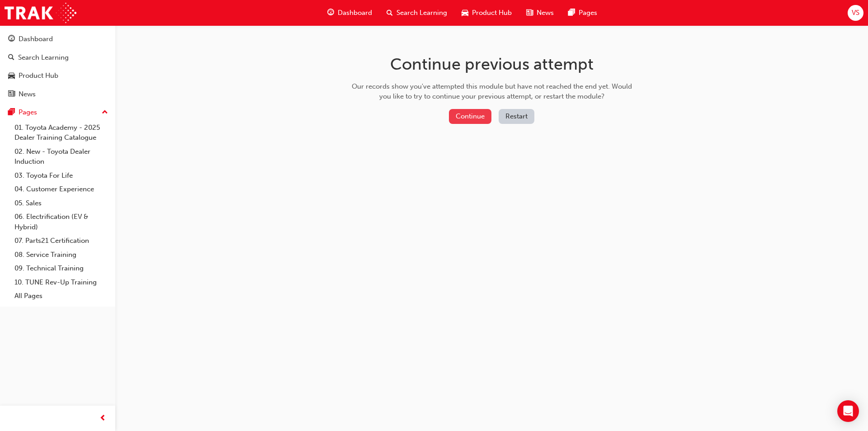  I want to click on span: Search Learning, so click(422, 13).